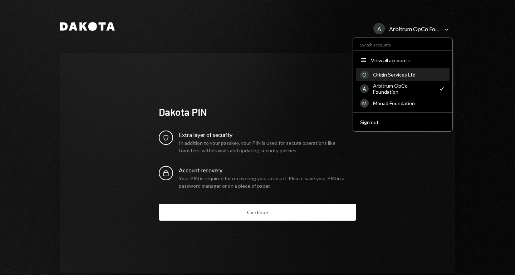 This screenshot has width=515, height=275. I want to click on div: O, so click(364, 75).